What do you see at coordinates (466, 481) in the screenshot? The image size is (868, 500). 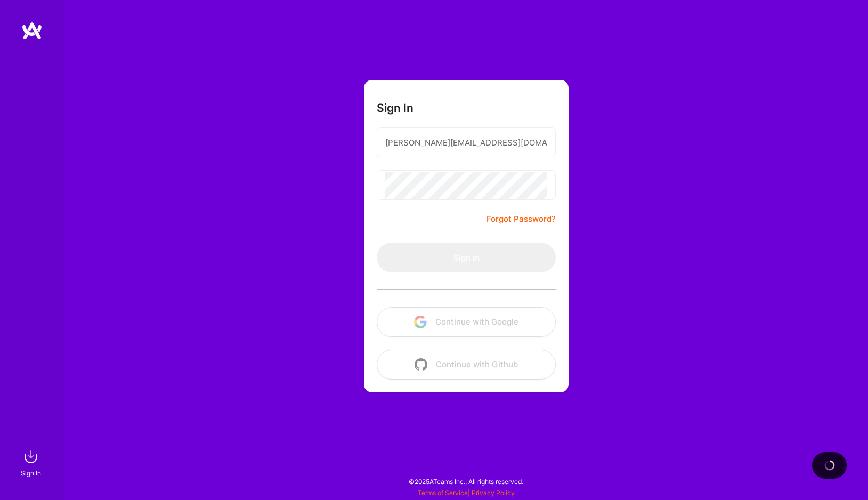 I see `div: © 2025 ATeams Inc., All rights reserved.` at bounding box center [466, 481].